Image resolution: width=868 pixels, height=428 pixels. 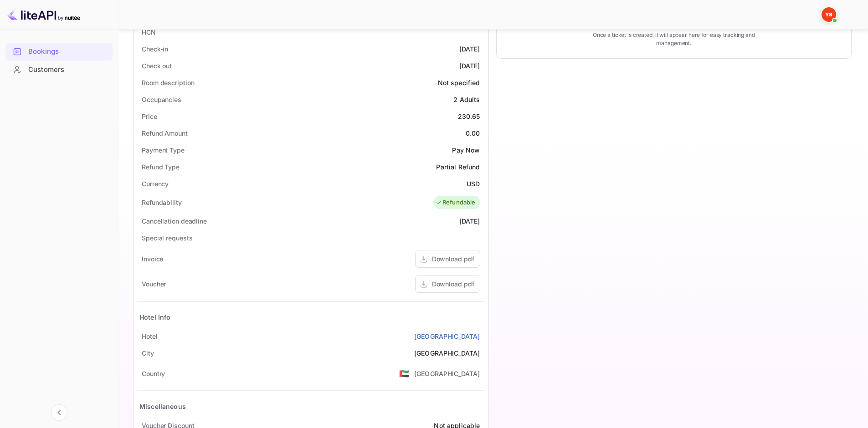 What do you see at coordinates (150, 117) in the screenshot?
I see `div: Price` at bounding box center [150, 117].